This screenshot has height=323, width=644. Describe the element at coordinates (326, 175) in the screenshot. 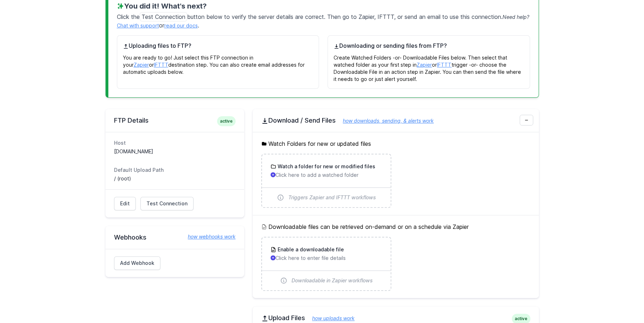

I see `p: Click here to add a watched folder` at that location.